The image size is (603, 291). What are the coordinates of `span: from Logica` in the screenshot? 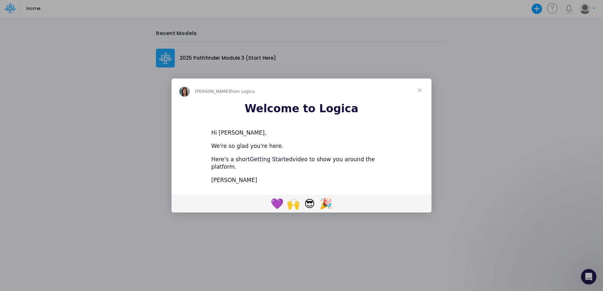 It's located at (242, 91).